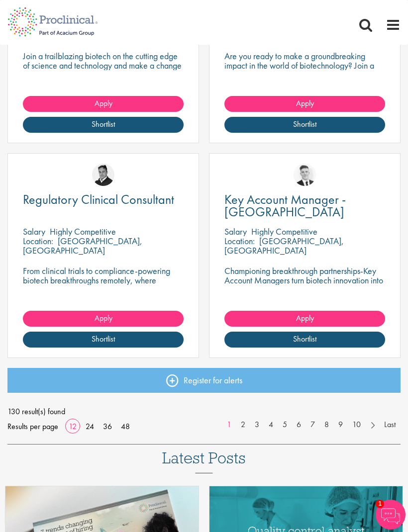 The width and height of the screenshot is (408, 532). Describe the element at coordinates (98, 200) in the screenshot. I see `span: Regulatory Clinical Consultant` at that location.